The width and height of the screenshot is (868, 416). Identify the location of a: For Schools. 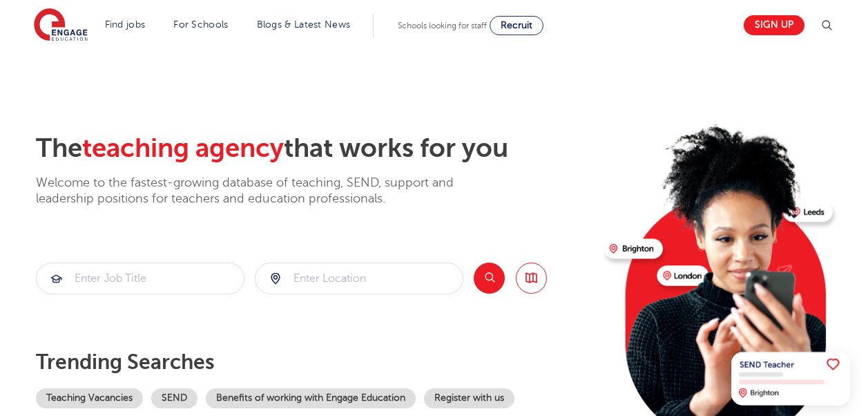
(200, 24).